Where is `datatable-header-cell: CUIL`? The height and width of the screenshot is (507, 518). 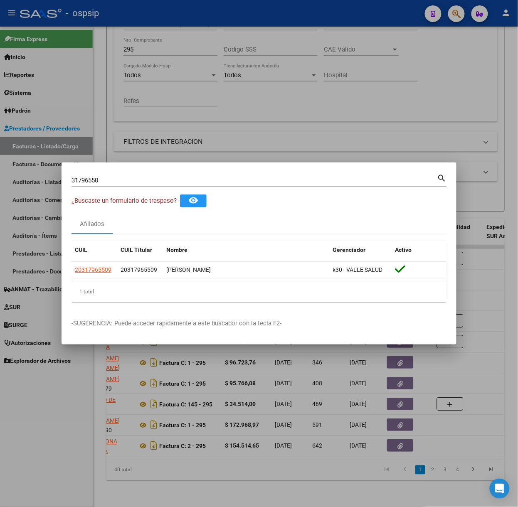 datatable-header-cell: CUIL is located at coordinates (94, 250).